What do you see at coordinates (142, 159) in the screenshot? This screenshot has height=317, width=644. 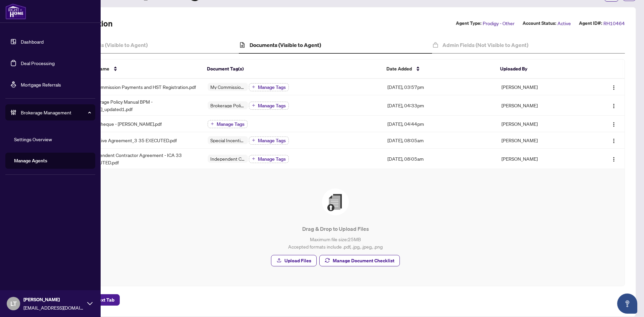 I see `span: Independent Contractor Agreement - ICA 33 EXECUTED.pdf` at bounding box center [142, 159].